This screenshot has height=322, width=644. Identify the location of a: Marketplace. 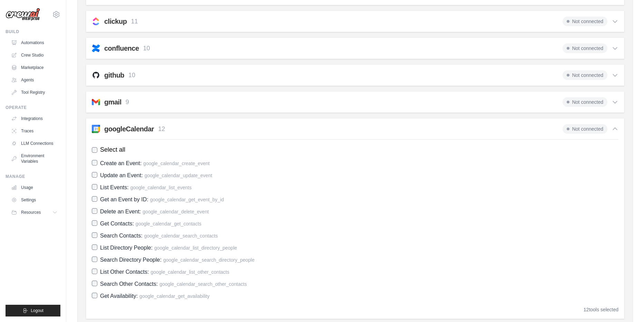
(35, 67).